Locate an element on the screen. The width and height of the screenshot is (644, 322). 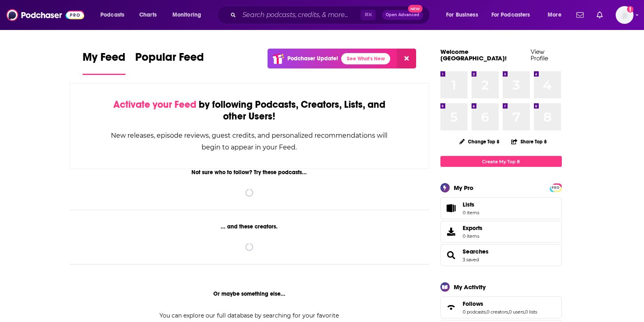
div: ... and these creators. is located at coordinates (249, 226).